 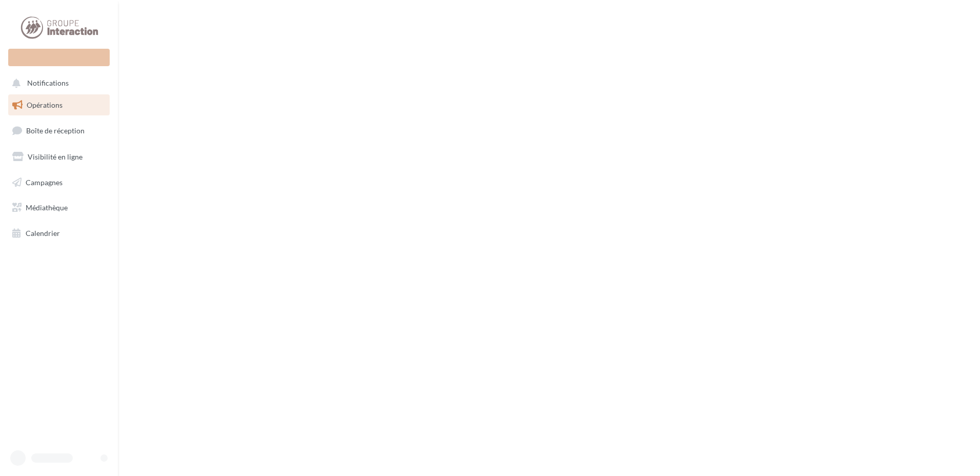 What do you see at coordinates (43, 233) in the screenshot?
I see `span: Calendrier` at bounding box center [43, 233].